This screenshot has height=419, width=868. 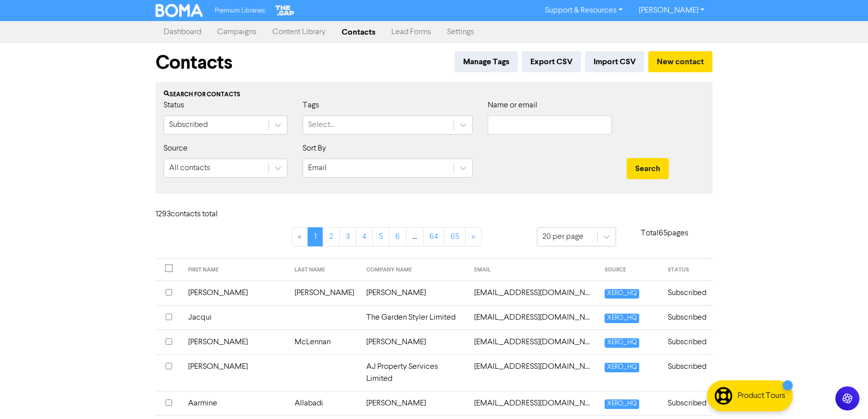 What do you see at coordinates (324, 403) in the screenshot?
I see `td: Allabadi` at bounding box center [324, 403].